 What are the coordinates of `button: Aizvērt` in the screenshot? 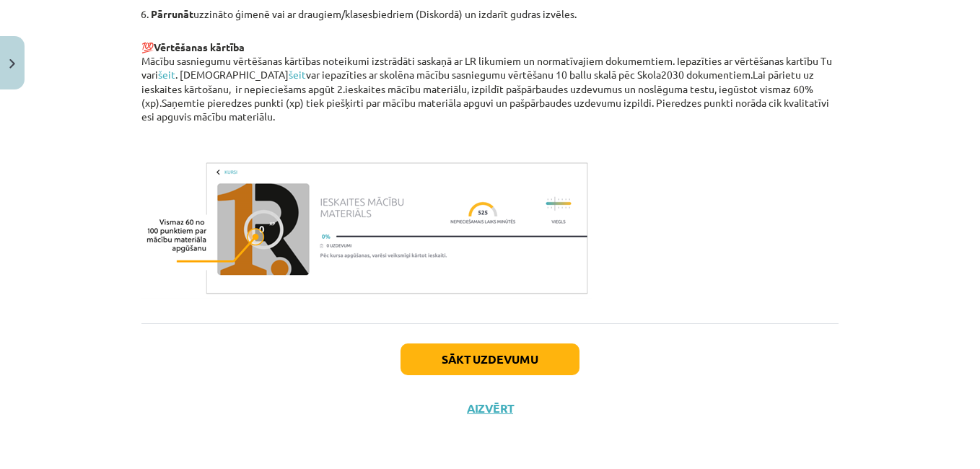 It's located at (490, 409).